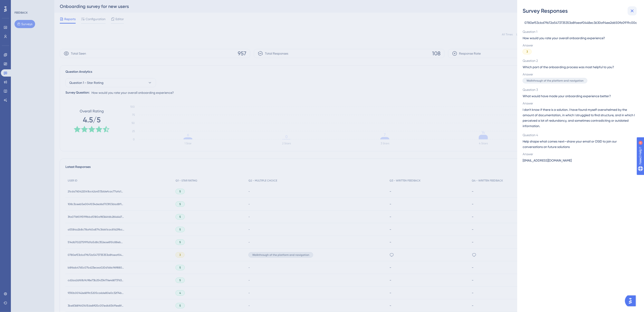  Describe the element at coordinates (579, 38) in the screenshot. I see `span: How would you rate your overall onboarding experience?` at that location.